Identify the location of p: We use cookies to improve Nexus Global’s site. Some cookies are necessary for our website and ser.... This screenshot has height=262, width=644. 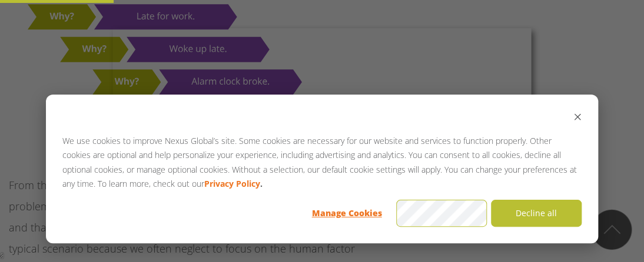
(322, 163).